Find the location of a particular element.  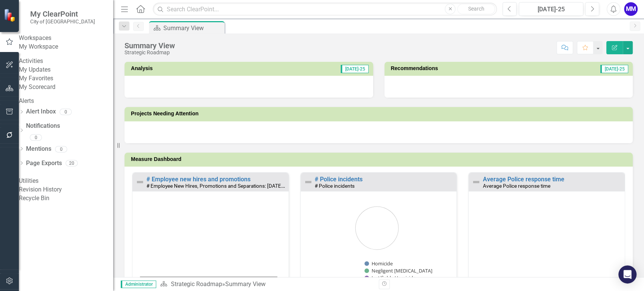

a: My Updates is located at coordinates (66, 70).